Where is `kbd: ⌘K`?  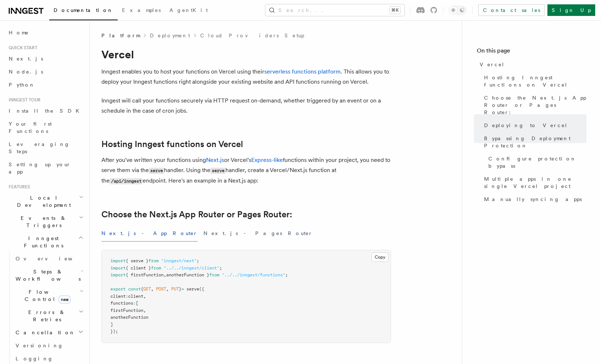
kbd: ⌘K is located at coordinates (395, 10).